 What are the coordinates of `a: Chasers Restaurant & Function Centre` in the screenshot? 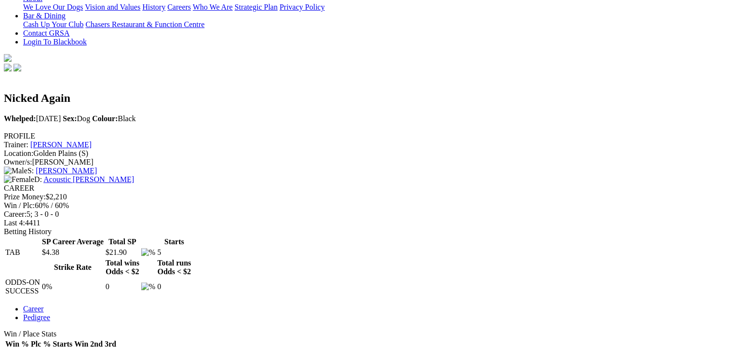 It's located at (145, 24).